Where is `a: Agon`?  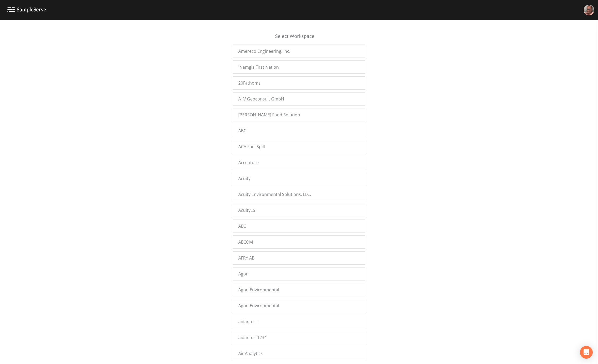
a: Agon is located at coordinates (299, 274).